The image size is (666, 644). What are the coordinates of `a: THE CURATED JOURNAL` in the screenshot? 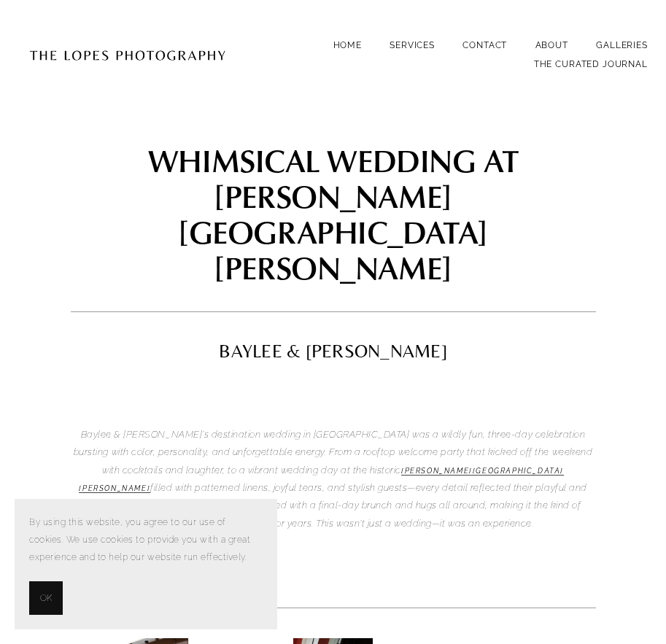 It's located at (591, 64).